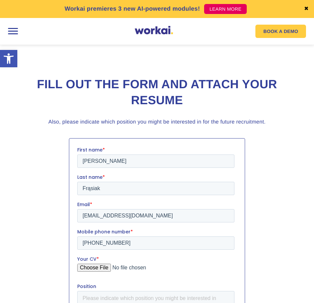  I want to click on h2: Fill out the form and attach your resume, so click(157, 92).